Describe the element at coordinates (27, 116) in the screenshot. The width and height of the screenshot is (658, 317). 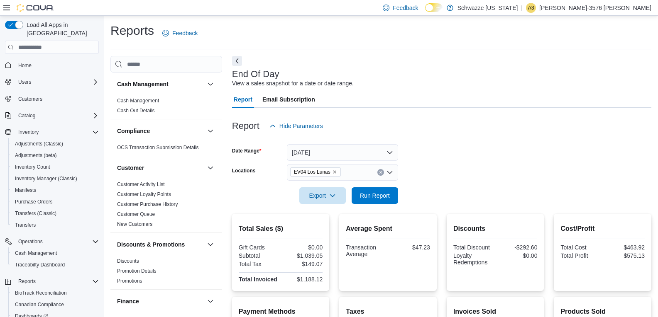
I see `span: Catalog` at that location.